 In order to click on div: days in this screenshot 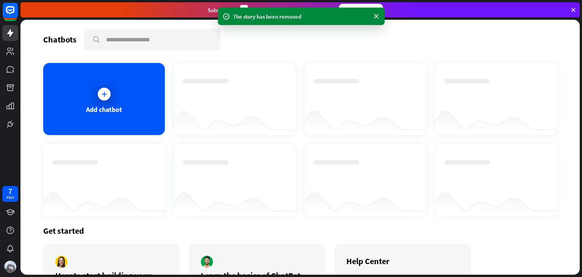, I will do `click(10, 197)`.